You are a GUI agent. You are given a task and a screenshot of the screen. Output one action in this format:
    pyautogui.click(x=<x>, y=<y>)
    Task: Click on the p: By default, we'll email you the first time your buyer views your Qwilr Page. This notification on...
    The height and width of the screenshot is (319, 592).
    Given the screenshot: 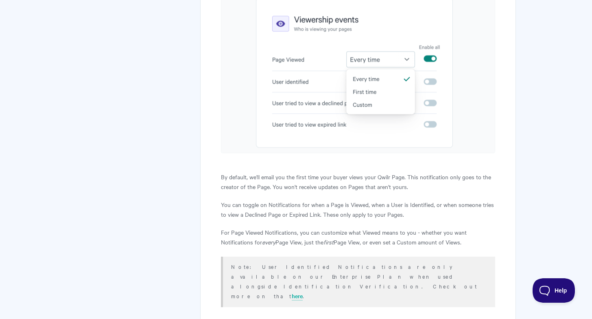 What is the action you would take?
    pyautogui.click(x=358, y=181)
    